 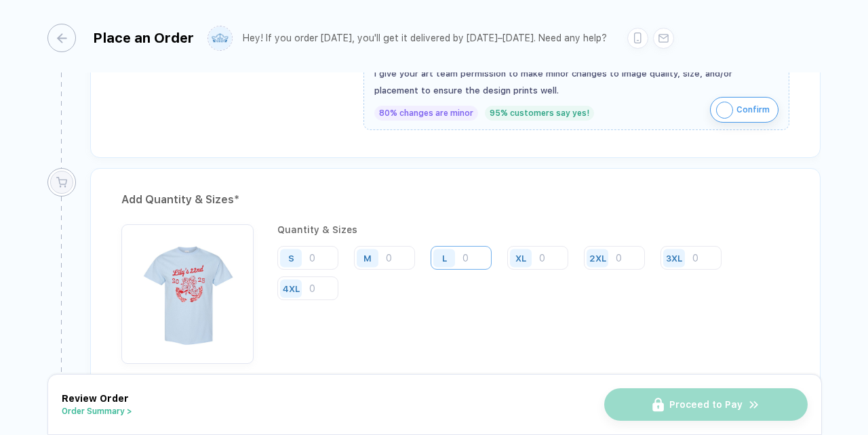 I want to click on span: Confirm, so click(x=752, y=110).